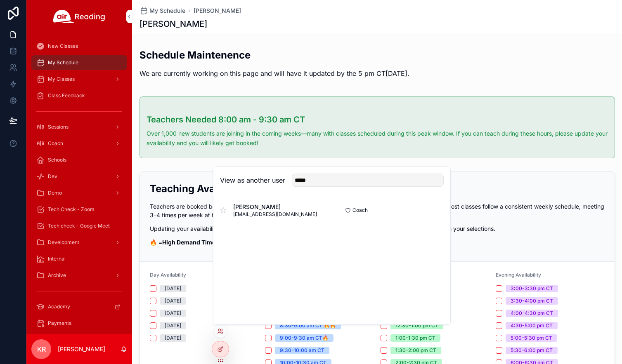  Describe the element at coordinates (58, 127) in the screenshot. I see `span: Sessions` at that location.